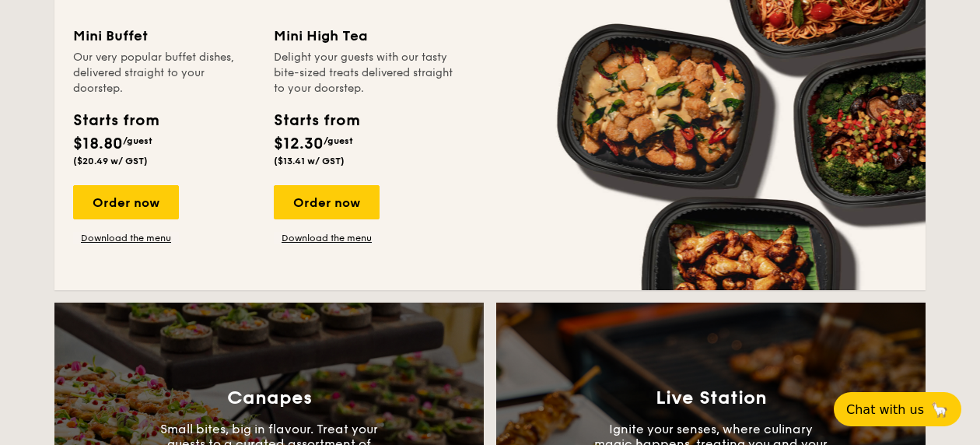  I want to click on div: Mini Buffet, so click(164, 35).